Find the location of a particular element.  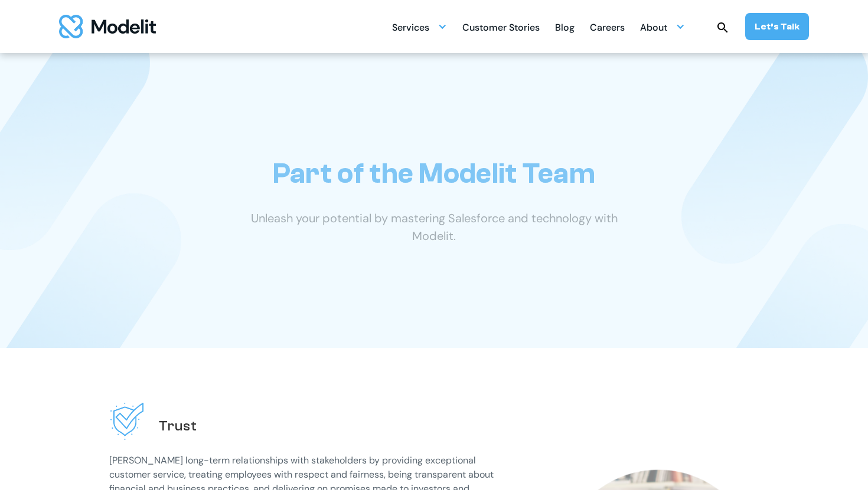

div: Careers is located at coordinates (607, 29).